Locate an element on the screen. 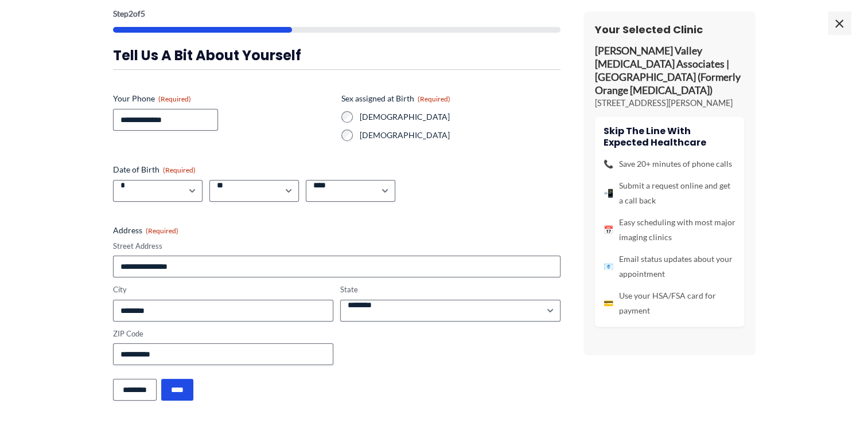 The image size is (868, 423). label: City is located at coordinates (223, 289).